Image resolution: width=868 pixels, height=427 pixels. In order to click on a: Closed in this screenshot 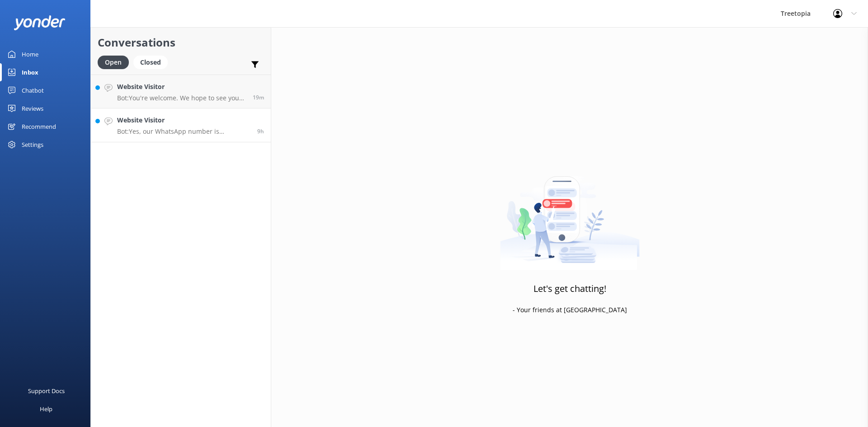, I will do `click(153, 62)`.